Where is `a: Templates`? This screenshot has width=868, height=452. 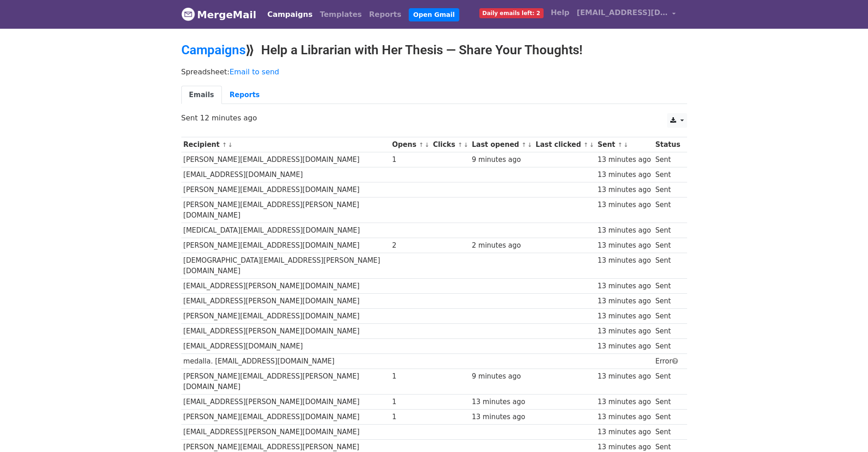 a: Templates is located at coordinates (341, 15).